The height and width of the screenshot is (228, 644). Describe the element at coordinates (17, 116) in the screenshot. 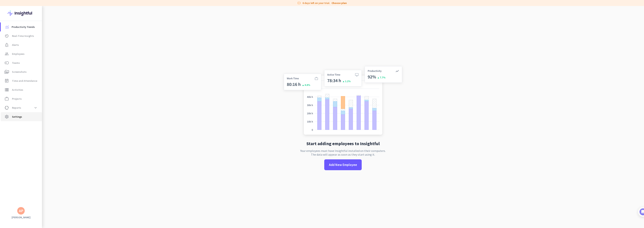

I see `span: Settings` at that location.